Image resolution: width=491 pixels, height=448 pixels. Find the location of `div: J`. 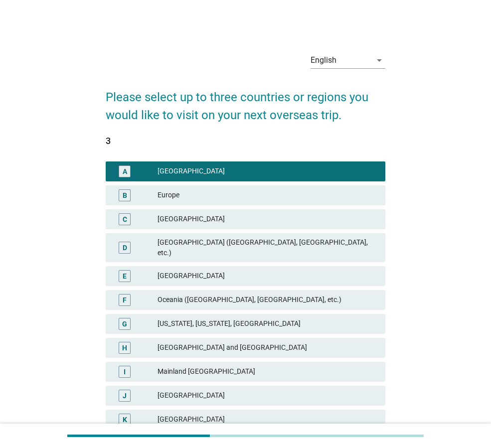

div: J is located at coordinates (124, 396).